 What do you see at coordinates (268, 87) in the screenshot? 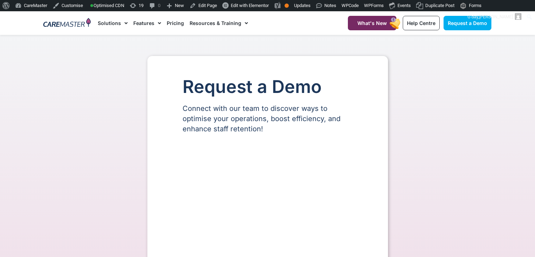
I see `h1: Request a Demo` at bounding box center [268, 87].